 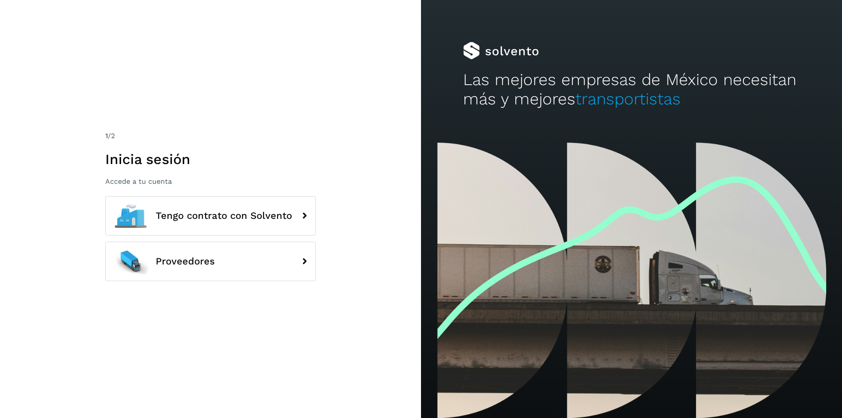 What do you see at coordinates (210, 181) in the screenshot?
I see `p: Accede a tu cuenta` at bounding box center [210, 181].